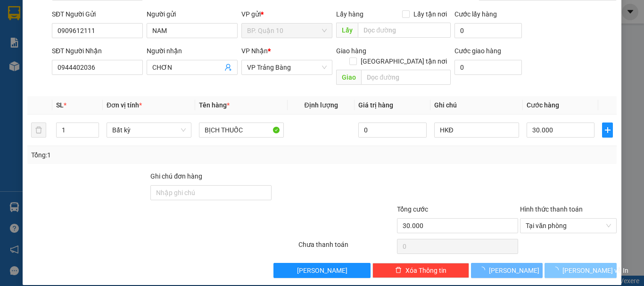 Image resolution: width=644 pixels, height=286 pixels. Describe the element at coordinates (192, 14) in the screenshot. I see `div: Người gửi` at that location.